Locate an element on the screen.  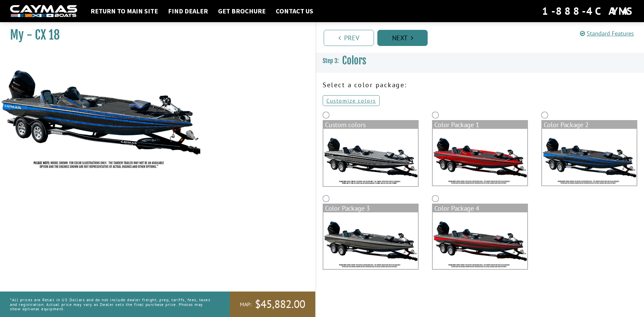
a: Customize colors is located at coordinates (351, 101).